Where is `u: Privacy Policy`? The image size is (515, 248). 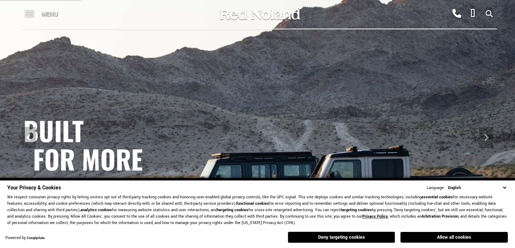 u: Privacy Policy is located at coordinates (375, 217).